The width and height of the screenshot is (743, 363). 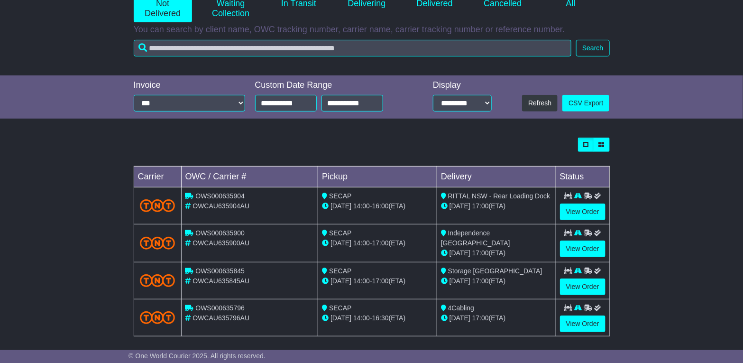 What do you see at coordinates (221, 318) in the screenshot?
I see `span: OWCAU635796AU` at bounding box center [221, 318].